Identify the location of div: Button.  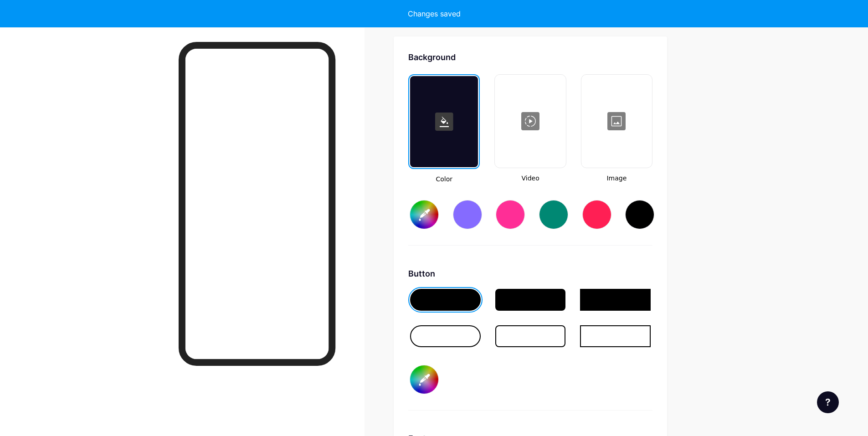
(530, 273).